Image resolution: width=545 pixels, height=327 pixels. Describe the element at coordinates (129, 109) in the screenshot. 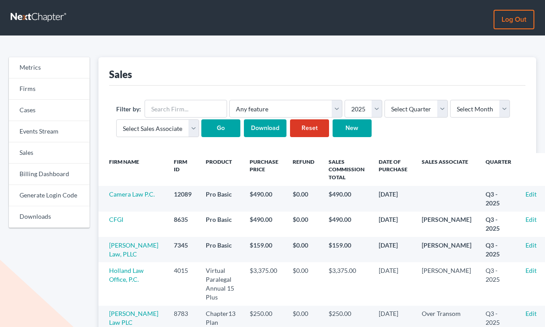

I see `label: Filter by:` at that location.